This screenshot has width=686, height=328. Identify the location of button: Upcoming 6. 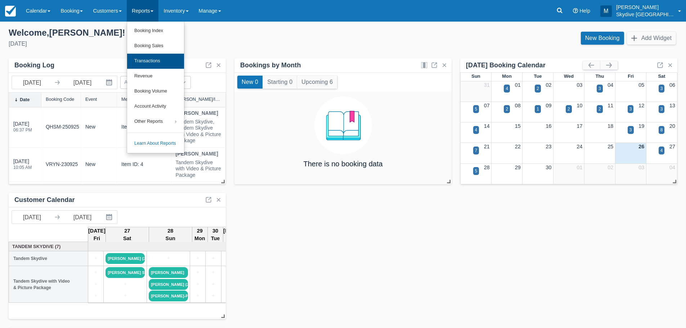
(317, 82).